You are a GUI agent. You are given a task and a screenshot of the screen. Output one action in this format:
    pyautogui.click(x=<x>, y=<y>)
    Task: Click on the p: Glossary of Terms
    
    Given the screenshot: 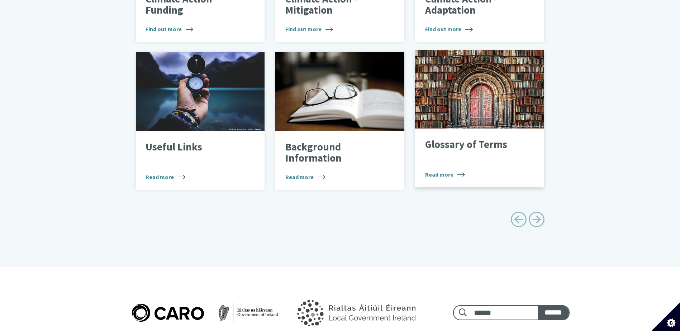 What is the action you would take?
    pyautogui.click(x=475, y=145)
    